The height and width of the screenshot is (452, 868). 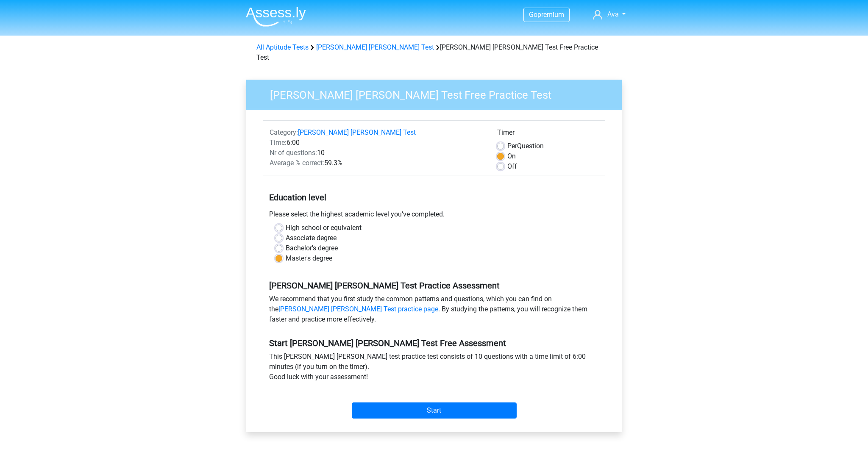 What do you see at coordinates (551, 14) in the screenshot?
I see `span: premium` at bounding box center [551, 14].